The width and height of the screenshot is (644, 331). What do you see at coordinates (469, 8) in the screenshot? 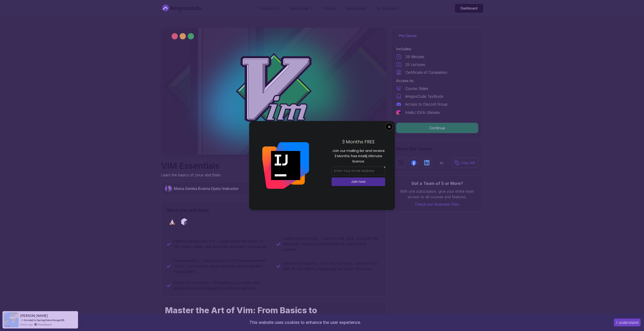
I see `a: Dashboard` at bounding box center [469, 8].